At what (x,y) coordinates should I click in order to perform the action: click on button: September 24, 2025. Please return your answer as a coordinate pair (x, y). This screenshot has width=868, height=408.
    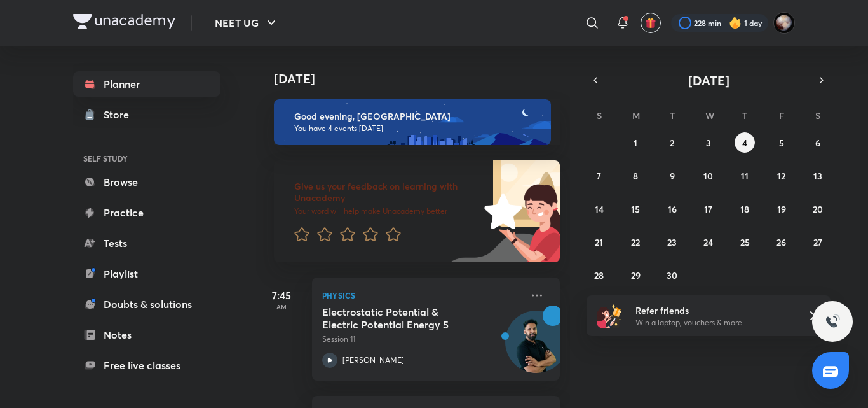
    Looking at the image, I should click on (709, 242).